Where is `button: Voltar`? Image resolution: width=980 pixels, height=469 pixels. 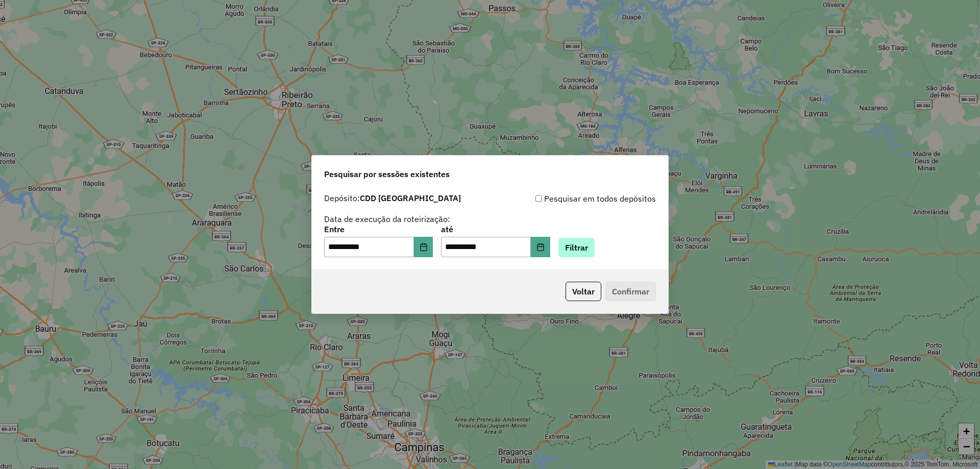 button: Voltar is located at coordinates (583, 291).